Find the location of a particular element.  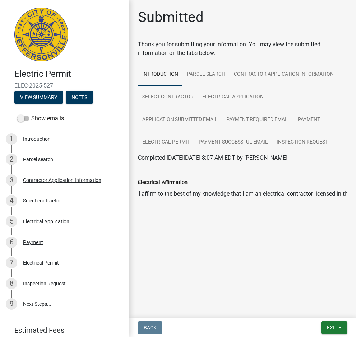

h4: Electric Permit is located at coordinates (69, 74).